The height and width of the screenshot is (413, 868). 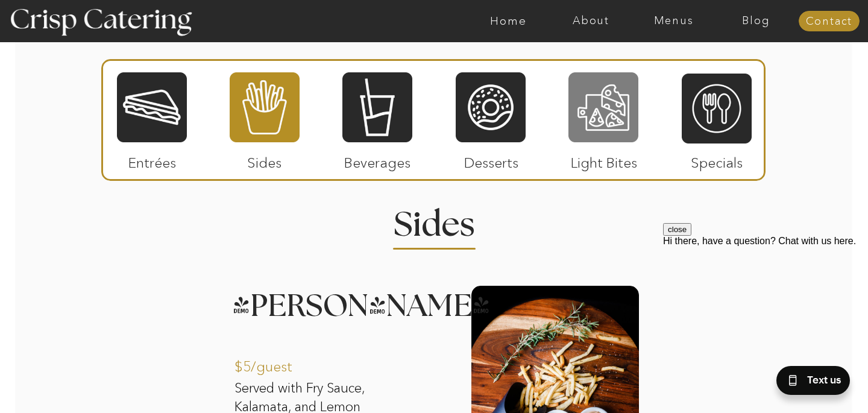 I want to click on nav: Home, so click(x=508, y=21).